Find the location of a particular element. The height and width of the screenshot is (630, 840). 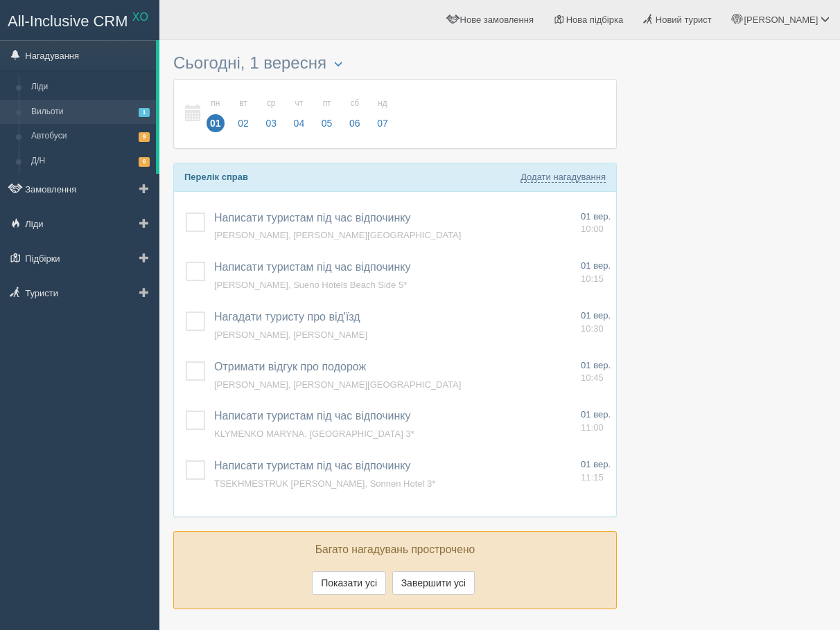

sup: XO is located at coordinates (140, 16).